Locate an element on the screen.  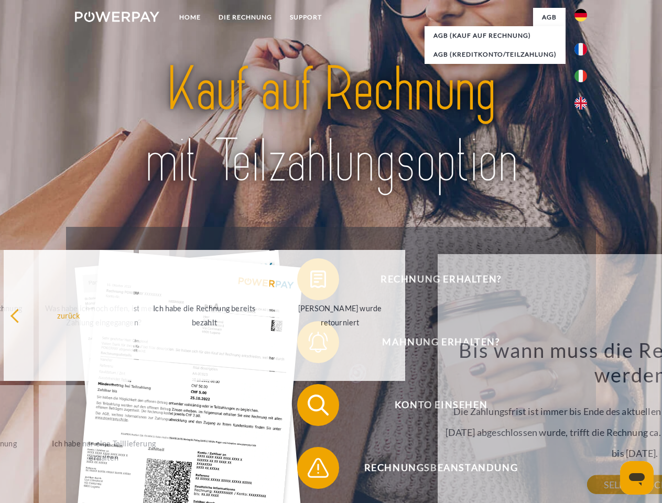
a: SUPPORT is located at coordinates (306, 17).